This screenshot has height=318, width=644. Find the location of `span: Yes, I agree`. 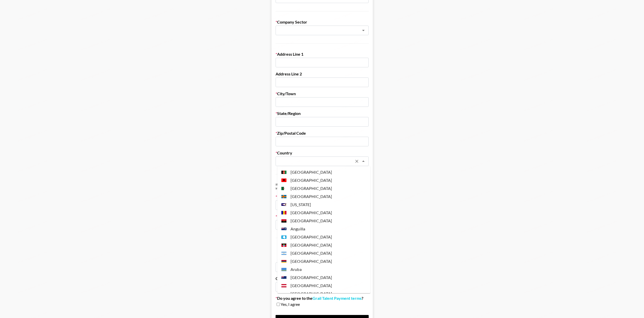

span: Yes, I agree is located at coordinates (291, 305).